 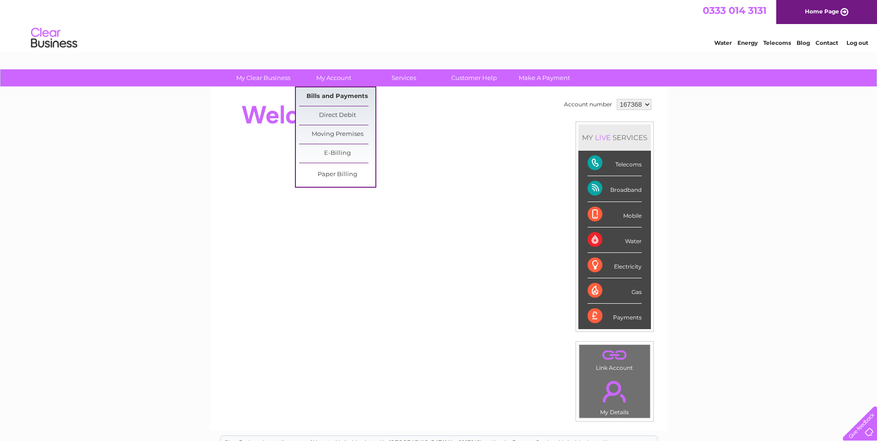 What do you see at coordinates (777, 43) in the screenshot?
I see `a: Telecoms` at bounding box center [777, 43].